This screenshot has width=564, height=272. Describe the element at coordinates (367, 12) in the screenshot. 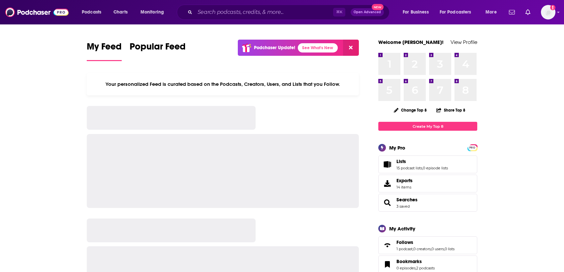

I see `button: Open AdvancedNew` at that location.